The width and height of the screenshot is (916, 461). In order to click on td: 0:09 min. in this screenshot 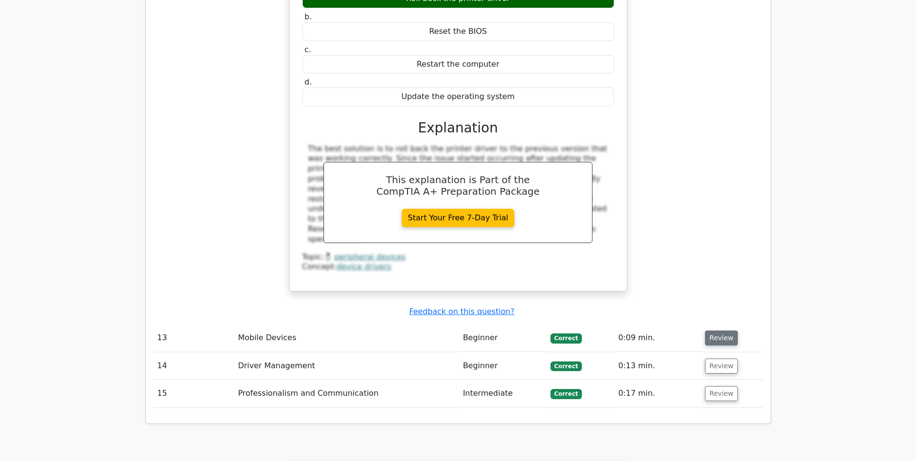, I will do `click(658, 338)`.